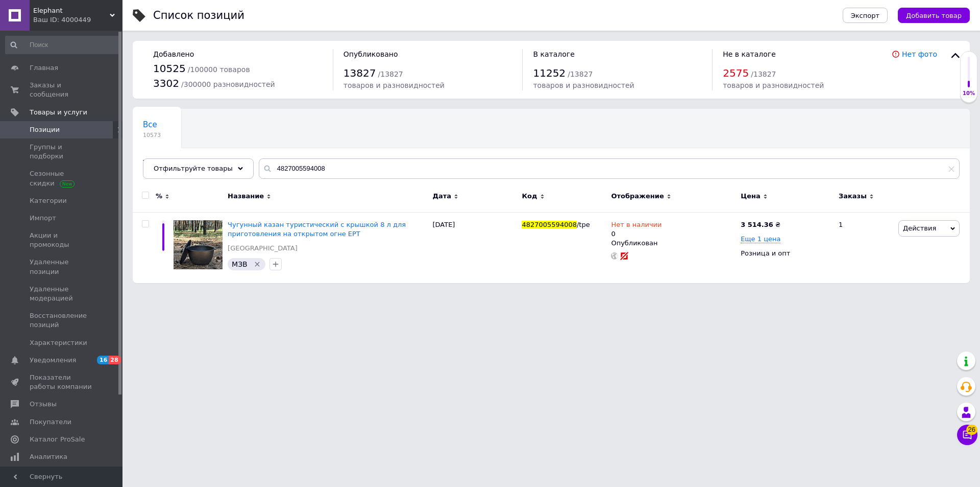  Describe the element at coordinates (71, 11) in the screenshot. I see `span: Elephant` at that location.